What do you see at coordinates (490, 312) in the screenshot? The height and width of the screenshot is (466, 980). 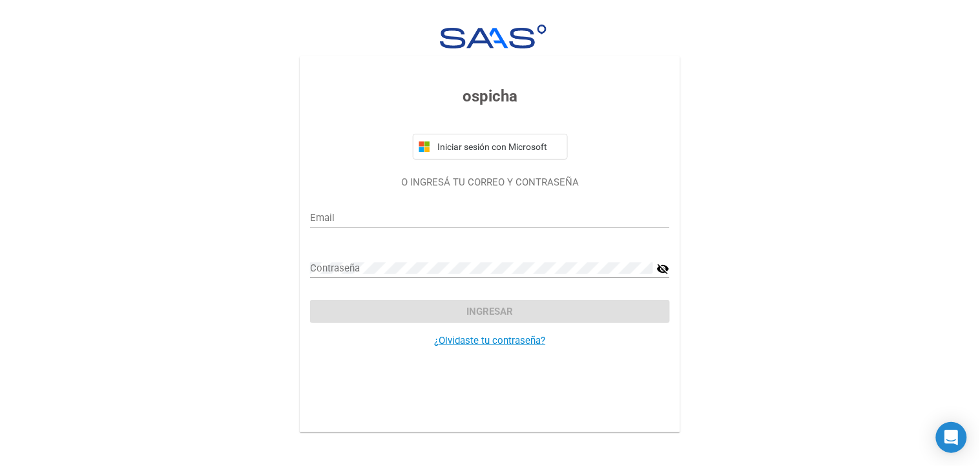 I see `button: Ingresar` at bounding box center [490, 312].